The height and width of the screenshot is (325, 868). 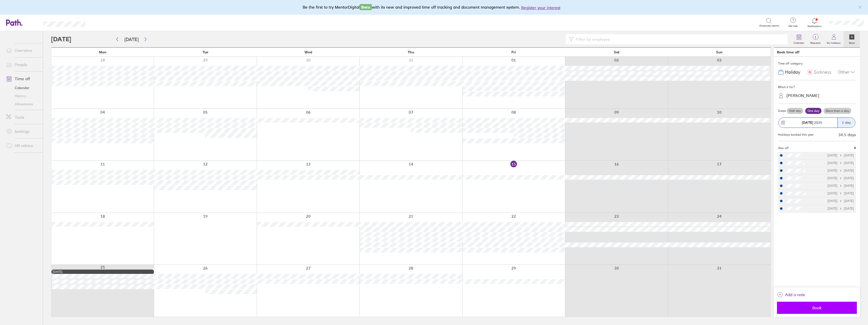 What do you see at coordinates (799, 42) in the screenshot?
I see `label: Calendar` at bounding box center [799, 42].